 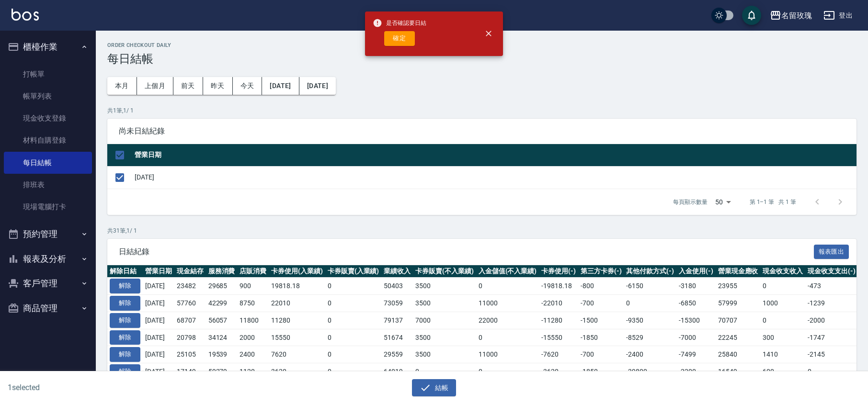 I want to click on td: 29685, so click(x=222, y=286).